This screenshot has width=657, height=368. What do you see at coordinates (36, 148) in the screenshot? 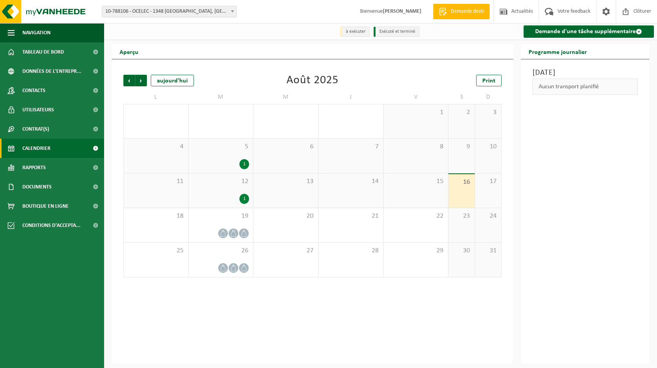
I see `span: Calendrier` at bounding box center [36, 148].